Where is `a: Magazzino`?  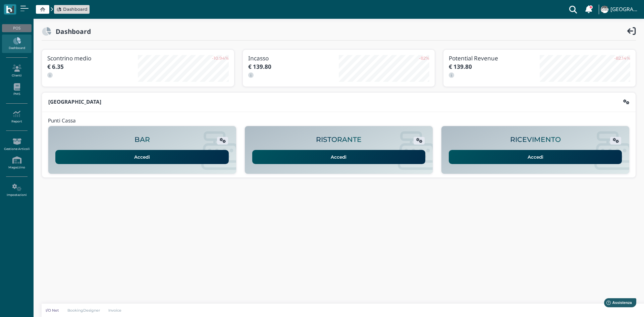 a: Magazzino is located at coordinates (16, 163).